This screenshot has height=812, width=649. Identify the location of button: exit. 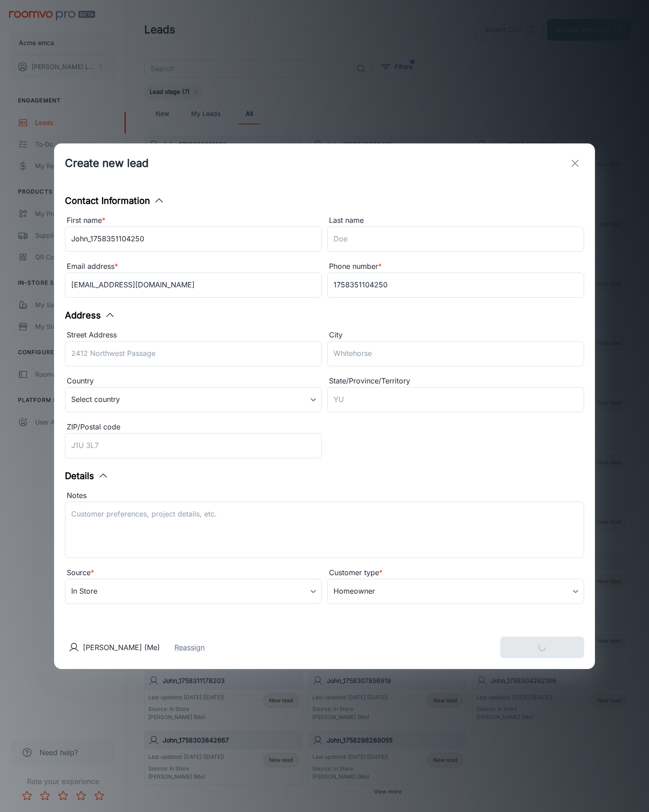
(575, 164).